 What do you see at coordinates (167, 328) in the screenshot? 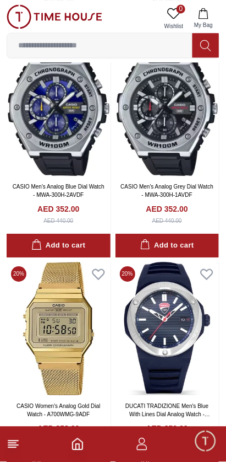
I see `img: DUCATI TRADIZIONE Men's Blue With Lines Dial Analog Watch - DTWGN0000504` at bounding box center [167, 328].